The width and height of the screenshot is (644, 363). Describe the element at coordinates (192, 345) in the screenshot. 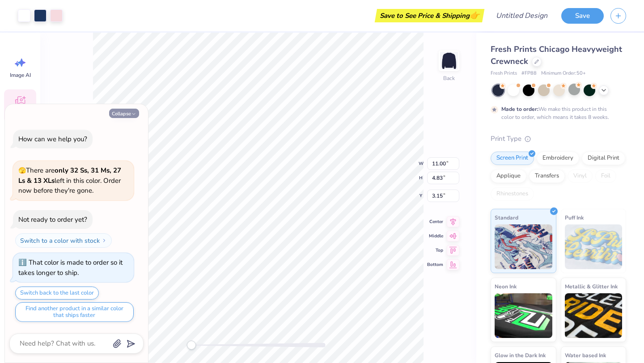

I see `div: Accessibility label` at that location.